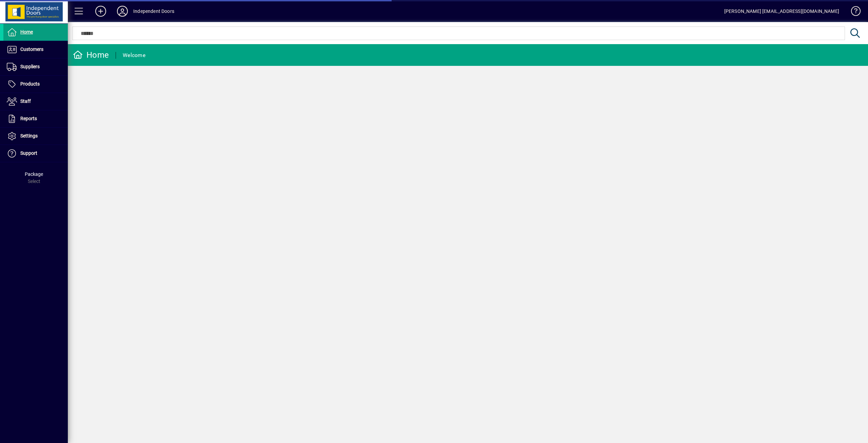 The width and height of the screenshot is (868, 443). Describe the element at coordinates (101, 12) in the screenshot. I see `button: Add` at that location.